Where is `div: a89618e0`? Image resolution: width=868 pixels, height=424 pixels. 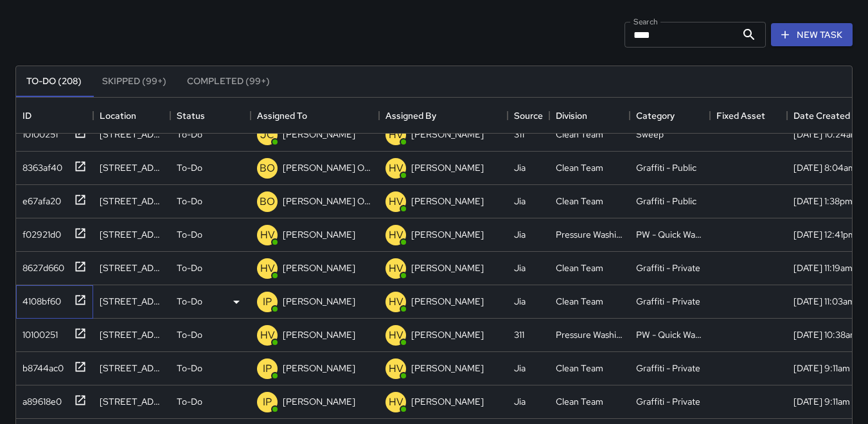 div: a89618e0 is located at coordinates (39, 399).